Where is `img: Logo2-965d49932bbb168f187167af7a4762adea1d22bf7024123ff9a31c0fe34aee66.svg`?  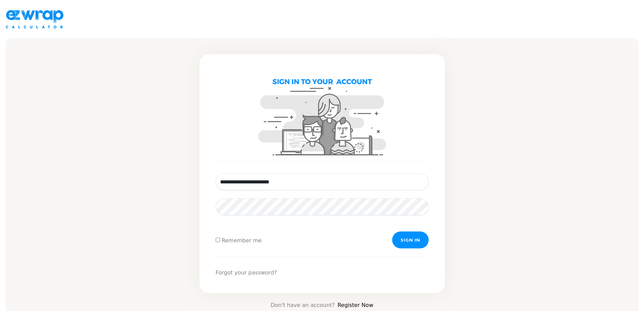 img: Logo2-965d49932bbb168f187167af7a4762adea1d22bf7024123ff9a31c0fe34aee66.svg is located at coordinates (37, 18).